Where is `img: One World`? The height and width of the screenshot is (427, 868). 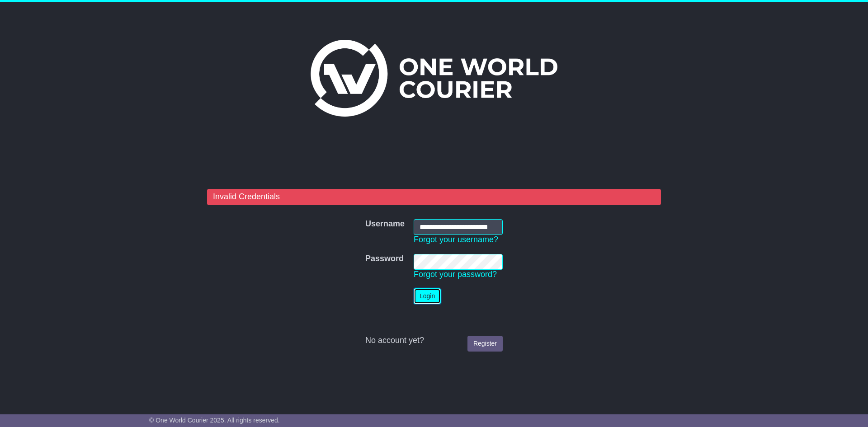 img: One World is located at coordinates (434, 78).